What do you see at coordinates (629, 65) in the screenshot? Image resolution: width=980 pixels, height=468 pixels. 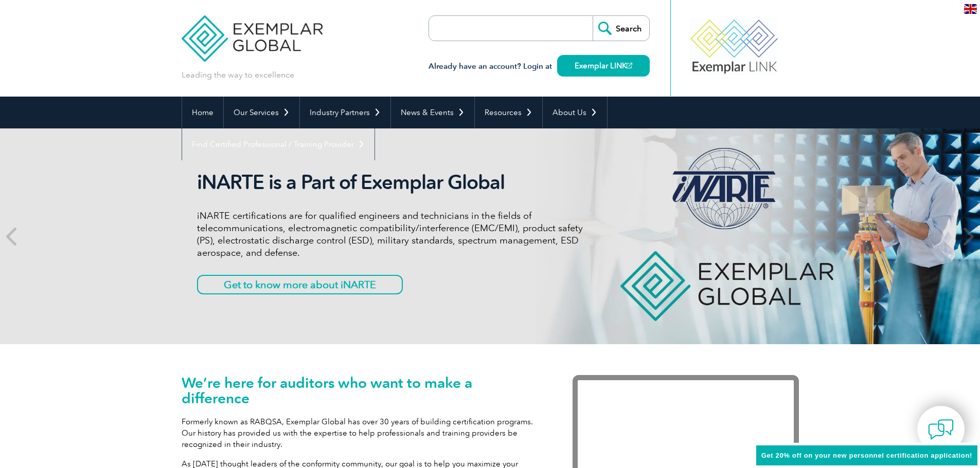 I see `img: open_square.png` at bounding box center [629, 65].